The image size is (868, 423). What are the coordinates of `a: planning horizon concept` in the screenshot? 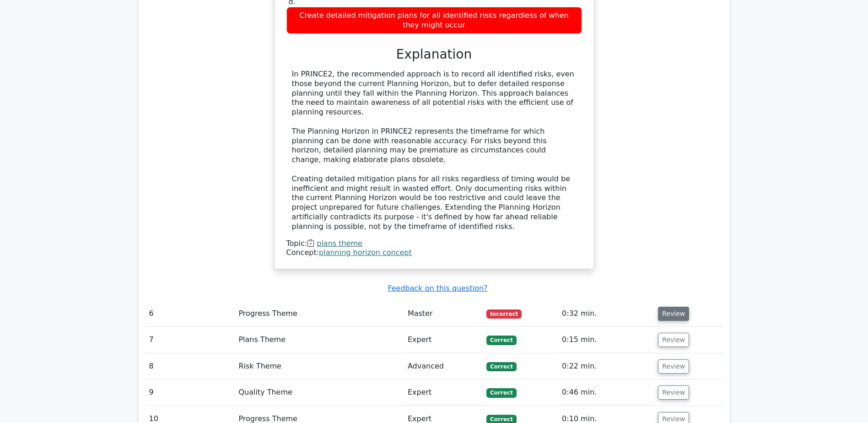 It's located at (365, 252).